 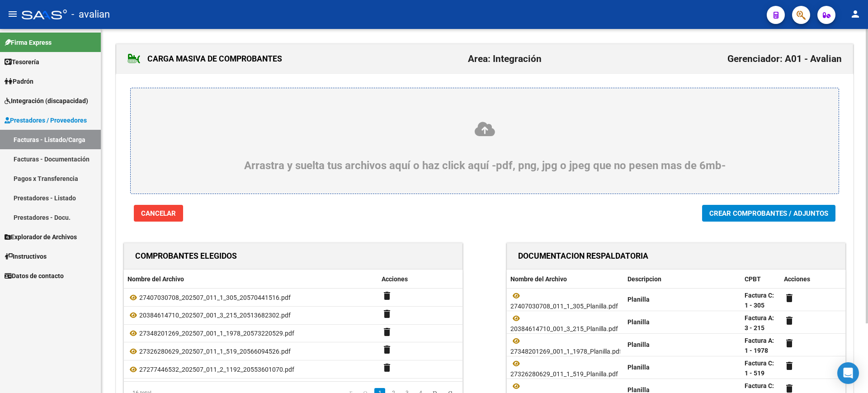 What do you see at coordinates (215, 316) in the screenshot?
I see `span: 20384614710_202507_001_3_215_20513682302.pdf` at bounding box center [215, 316].